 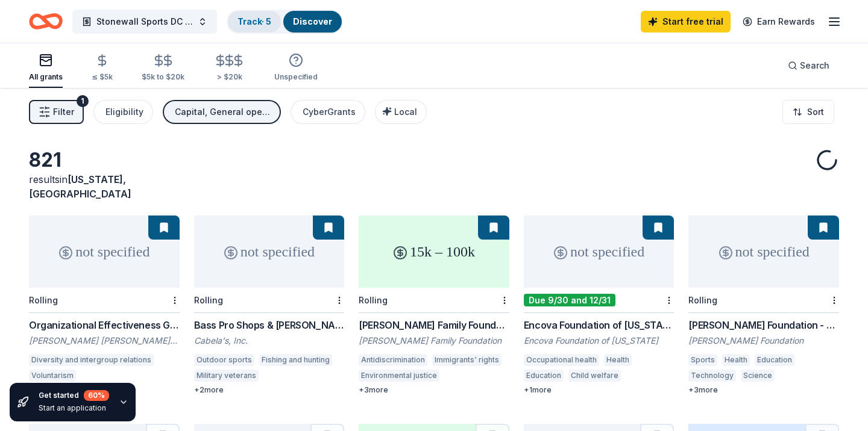 I want to click on div: Fishing and hunting, so click(x=296, y=360).